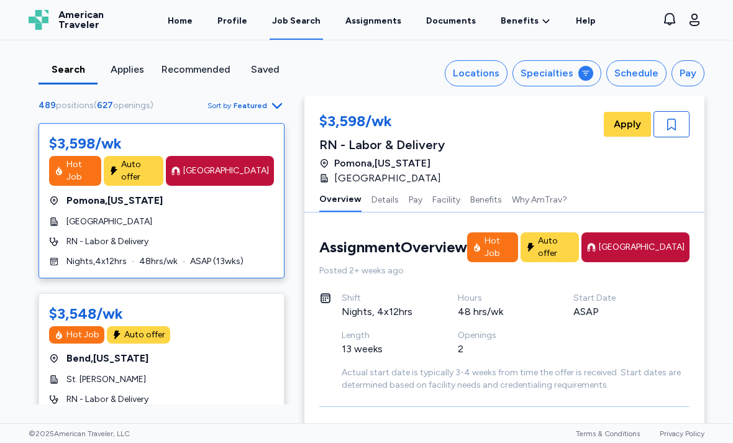  I want to click on div: Schedule, so click(636, 73).